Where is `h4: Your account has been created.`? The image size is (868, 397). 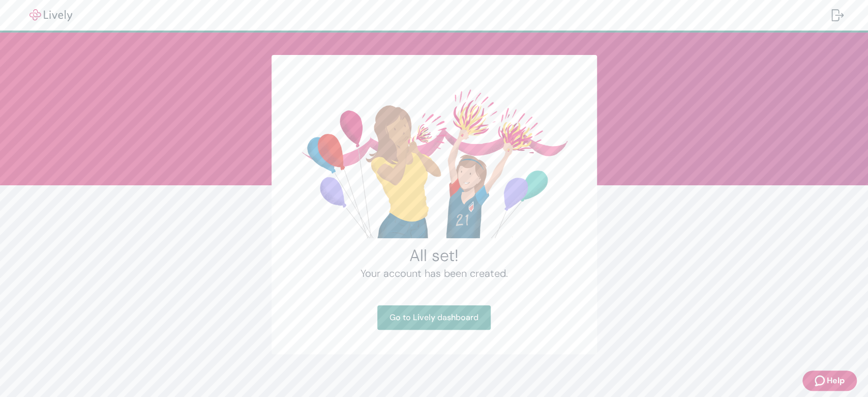
h4: Your account has been created. is located at coordinates (434, 273).